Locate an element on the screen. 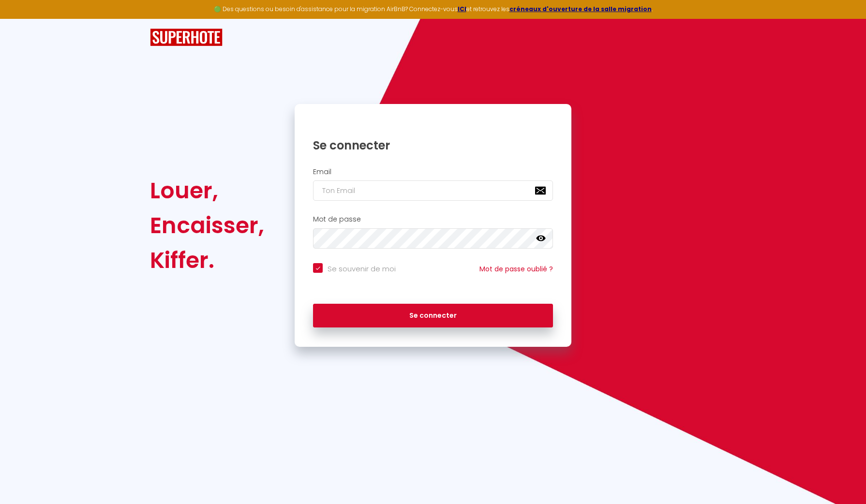 This screenshot has width=866, height=504. h1: Se connecter is located at coordinates (433, 145).